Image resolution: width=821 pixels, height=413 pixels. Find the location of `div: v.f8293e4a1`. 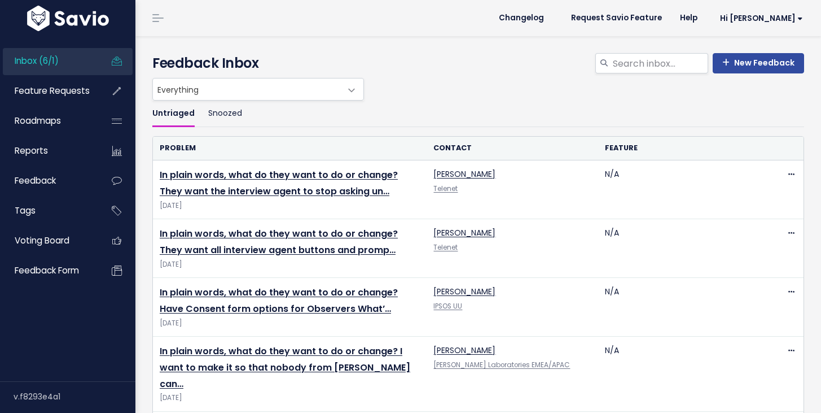

div: v.f8293e4a1 is located at coordinates (74, 396).